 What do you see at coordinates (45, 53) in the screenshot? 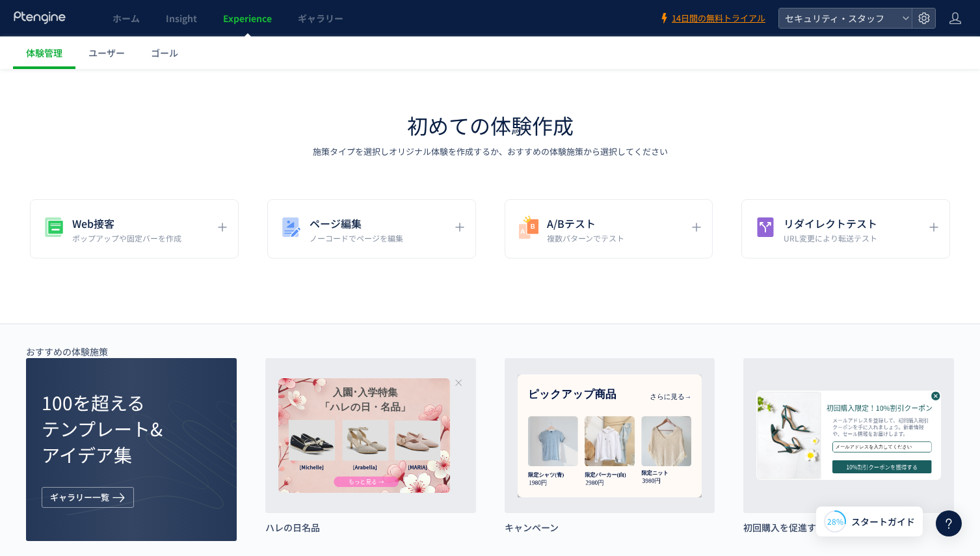
I see `span: 体験管理` at bounding box center [45, 53].